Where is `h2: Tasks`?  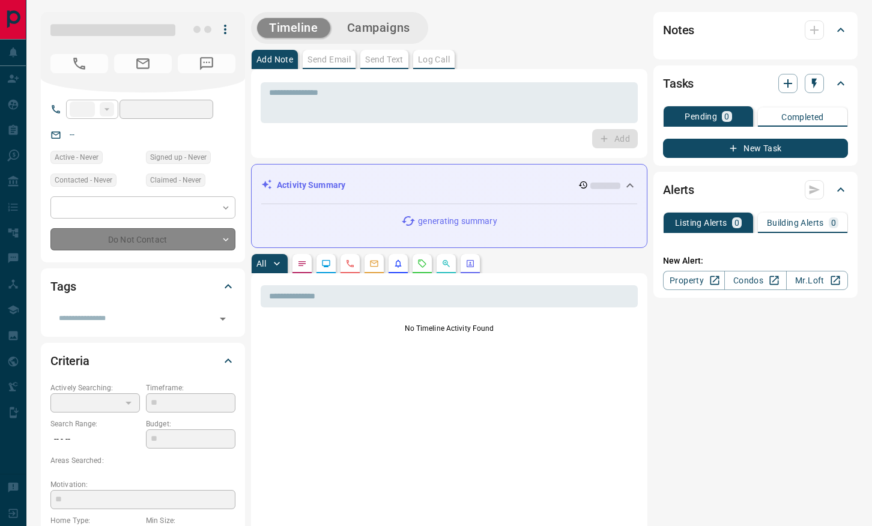 h2: Tasks is located at coordinates (678, 83).